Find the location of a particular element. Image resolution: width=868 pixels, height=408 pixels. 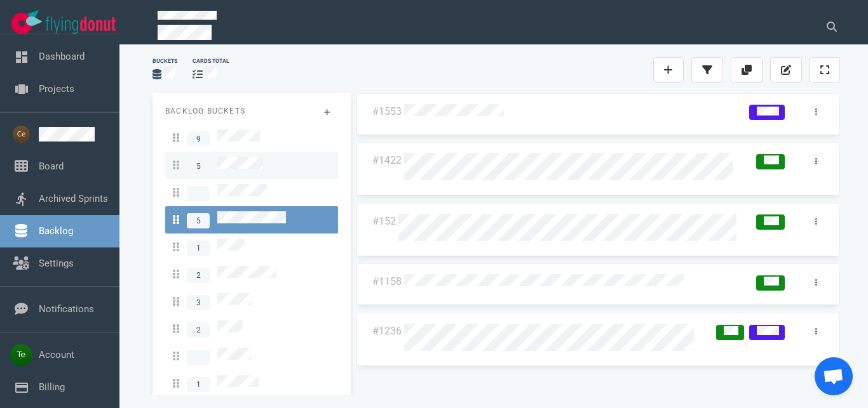

a: 9 is located at coordinates (252, 138).